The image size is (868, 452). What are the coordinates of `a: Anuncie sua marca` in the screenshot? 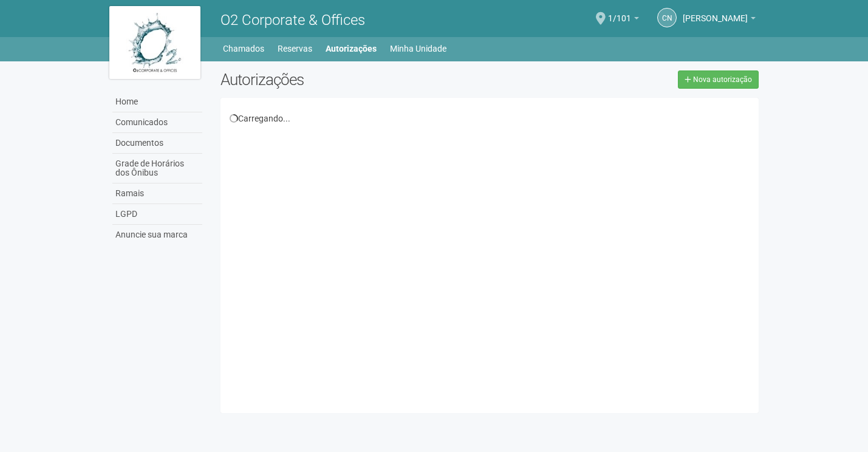 It's located at (158, 234).